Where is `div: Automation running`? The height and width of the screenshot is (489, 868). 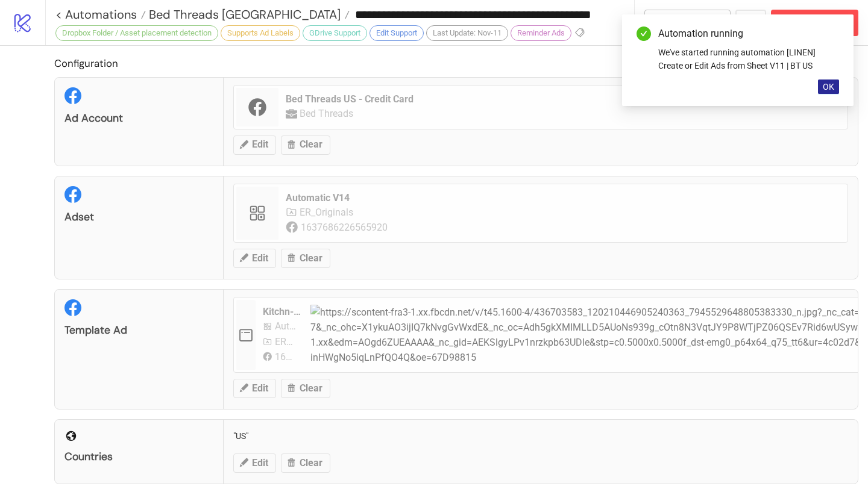
div: Automation running is located at coordinates (749, 34).